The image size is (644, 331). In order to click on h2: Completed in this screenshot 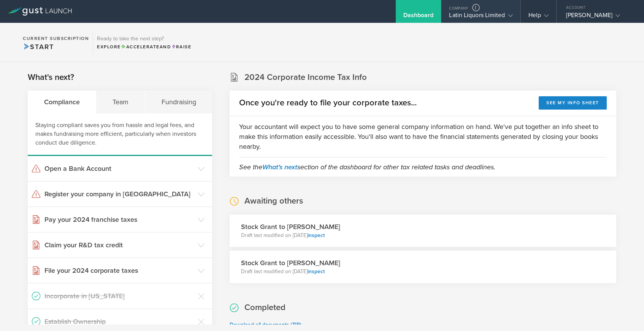, I will do `click(265, 307)`.